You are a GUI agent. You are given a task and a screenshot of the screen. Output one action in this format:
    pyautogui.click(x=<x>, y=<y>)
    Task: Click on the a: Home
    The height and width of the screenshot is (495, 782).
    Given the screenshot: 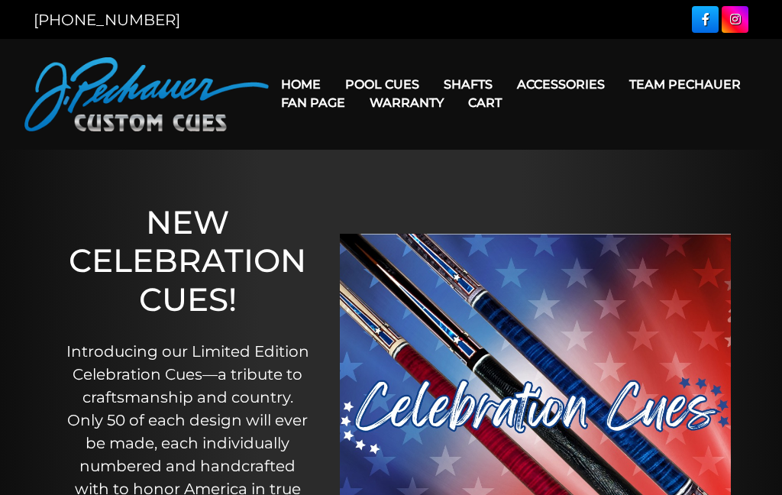 What is the action you would take?
    pyautogui.click(x=301, y=84)
    